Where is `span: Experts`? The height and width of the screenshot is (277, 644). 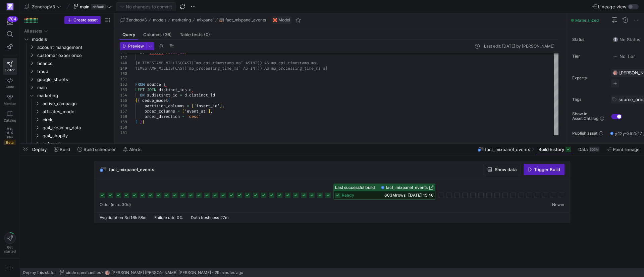
span: Experts is located at coordinates (589, 78).